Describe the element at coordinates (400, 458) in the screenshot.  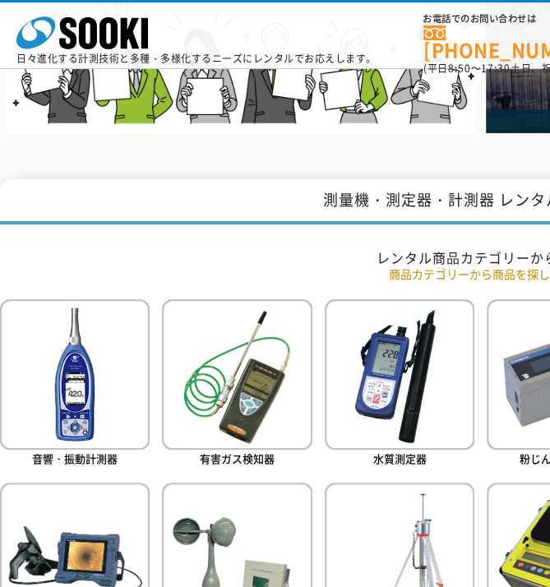
I see `span: 水質測定器` at that location.